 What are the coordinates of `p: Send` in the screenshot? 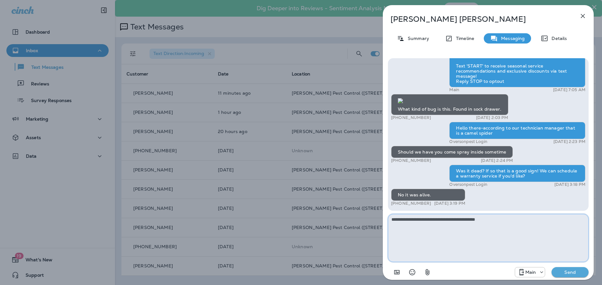 It's located at (570, 272).